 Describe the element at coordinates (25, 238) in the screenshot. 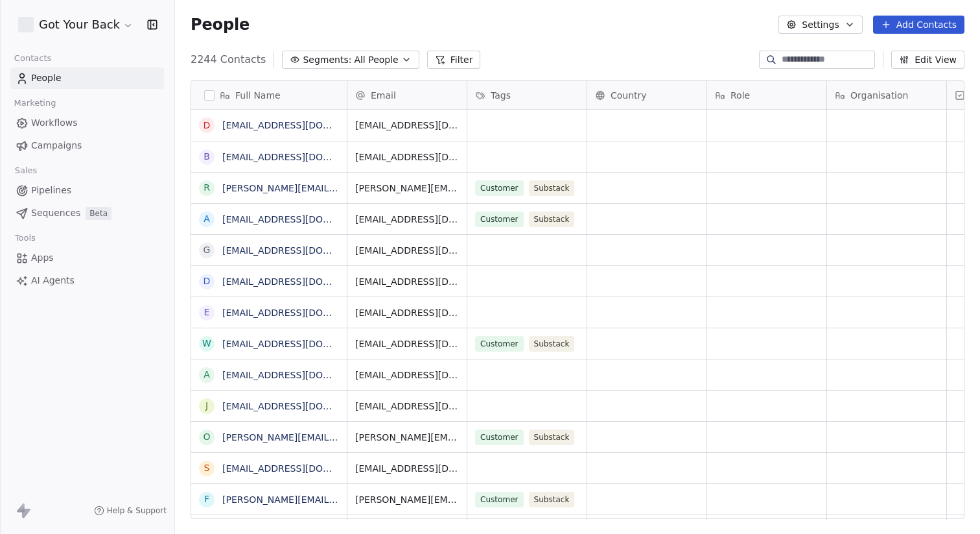

I see `span: Tools` at that location.